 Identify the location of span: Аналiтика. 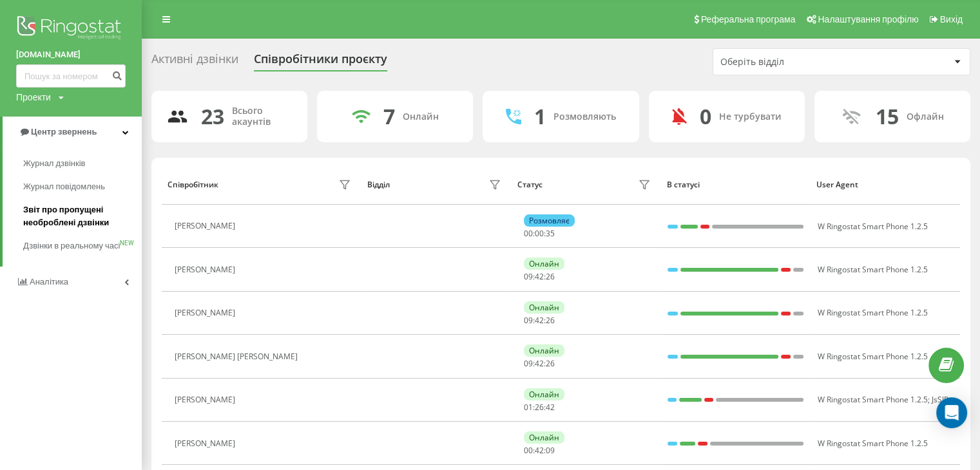
(49, 281).